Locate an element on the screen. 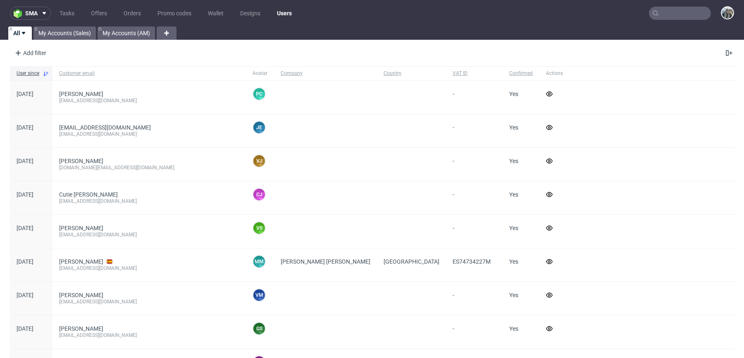  figcaption: VS is located at coordinates (259, 228).